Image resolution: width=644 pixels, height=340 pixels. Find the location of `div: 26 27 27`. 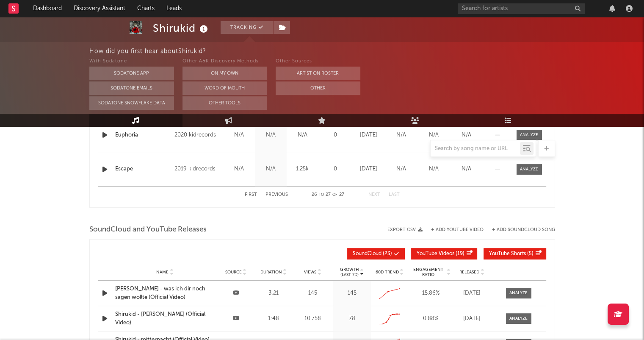

div: 26 27 27 is located at coordinates (328, 195).